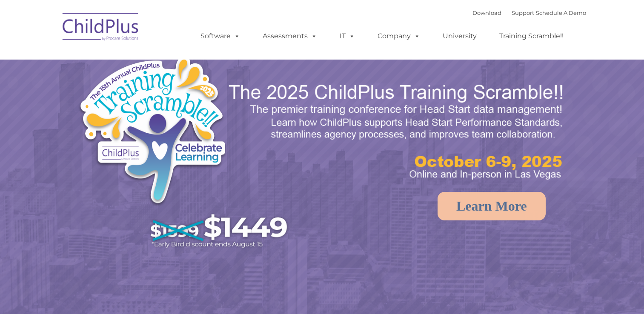 Image resolution: width=644 pixels, height=314 pixels. I want to click on a: Software, so click(220, 36).